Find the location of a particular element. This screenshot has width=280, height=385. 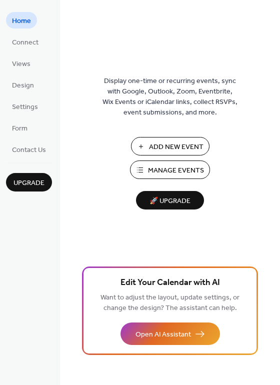

button: Add New Event is located at coordinates (170, 146).